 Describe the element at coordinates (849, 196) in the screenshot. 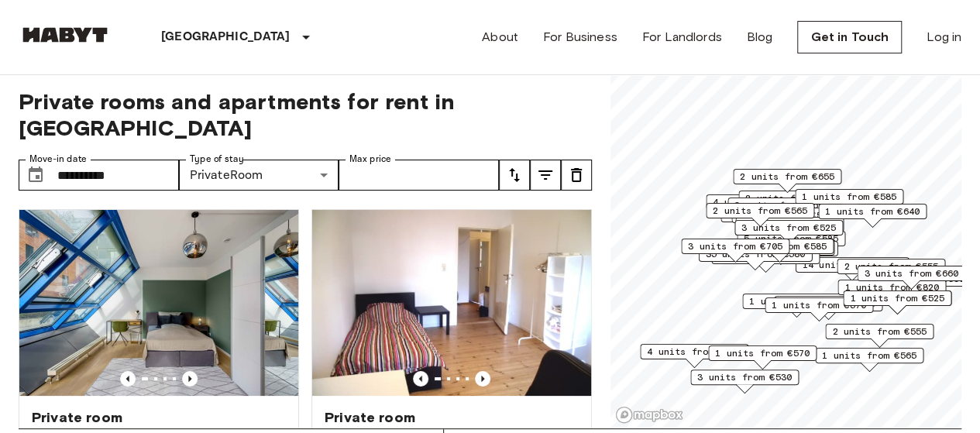

I see `span: 1 units from €585` at that location.